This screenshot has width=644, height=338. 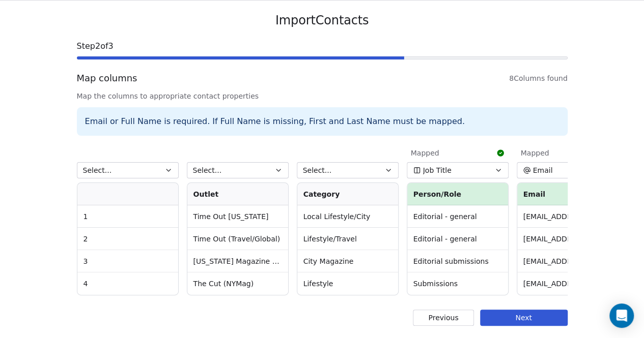 What do you see at coordinates (238, 284) in the screenshot?
I see `td: The Cut (NYMag)` at bounding box center [238, 284].